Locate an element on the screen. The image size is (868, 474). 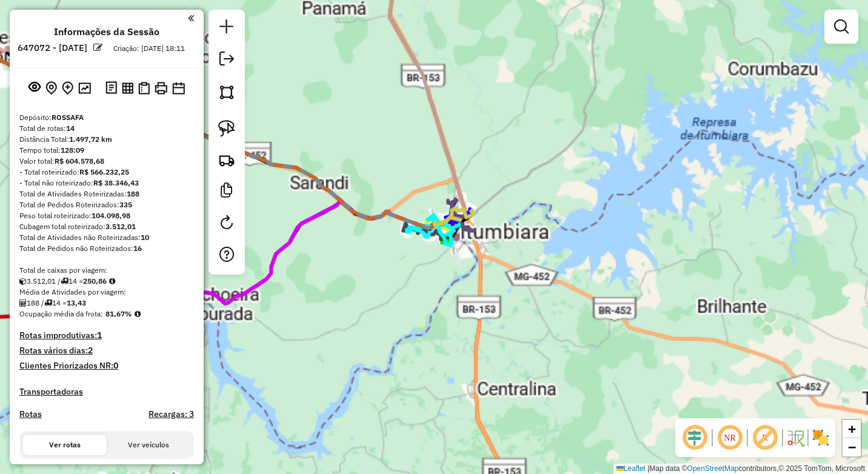
div: Total de Pedidos Roteirizados: is located at coordinates (107, 205).